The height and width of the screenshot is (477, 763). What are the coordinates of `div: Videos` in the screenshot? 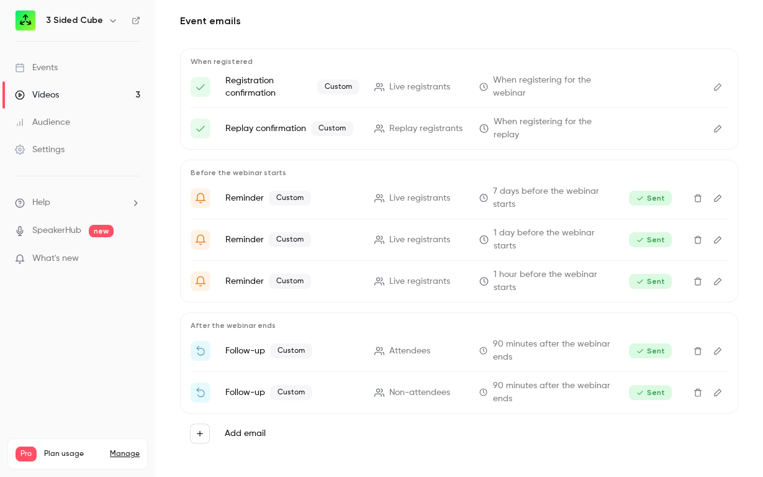 It's located at (37, 95).